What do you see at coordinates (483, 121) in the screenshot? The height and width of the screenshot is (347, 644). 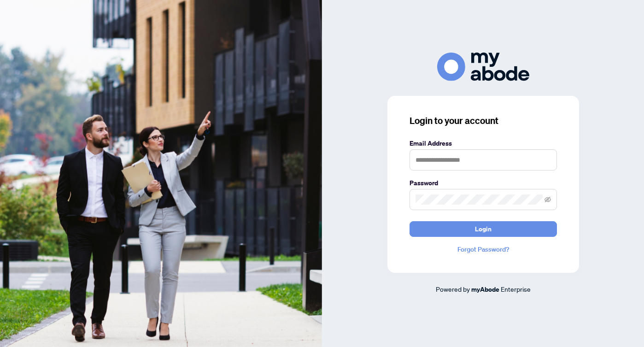 I see `h3: Login to your account` at bounding box center [483, 121].